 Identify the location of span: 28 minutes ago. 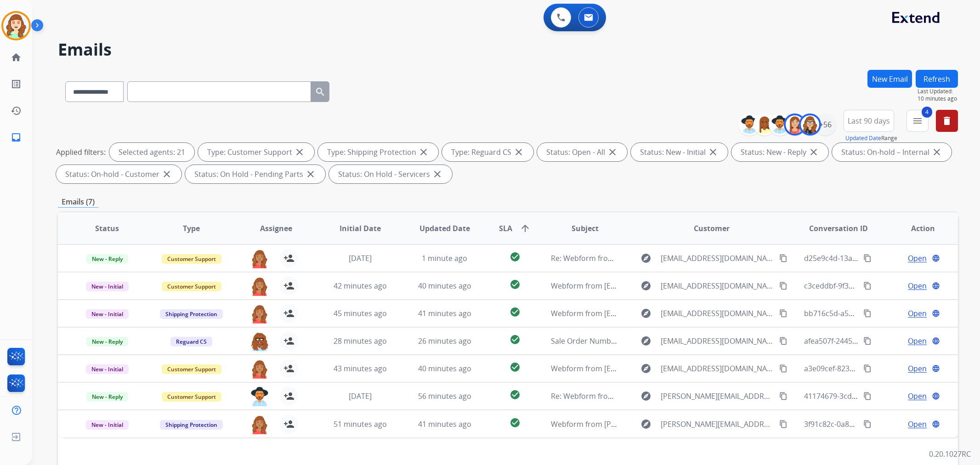
(361, 341).